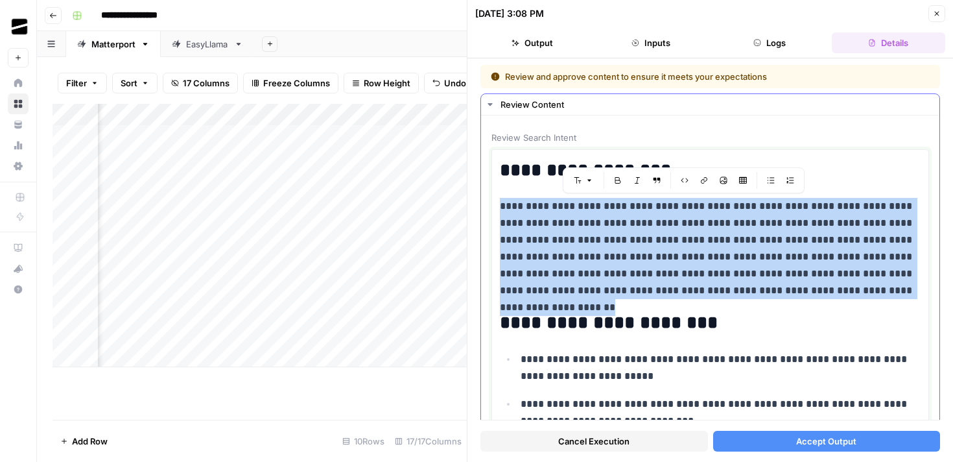 The width and height of the screenshot is (953, 462). What do you see at coordinates (670, 77) in the screenshot?
I see `div: Review and approve content to ensure it meets your expectations` at bounding box center [670, 77].